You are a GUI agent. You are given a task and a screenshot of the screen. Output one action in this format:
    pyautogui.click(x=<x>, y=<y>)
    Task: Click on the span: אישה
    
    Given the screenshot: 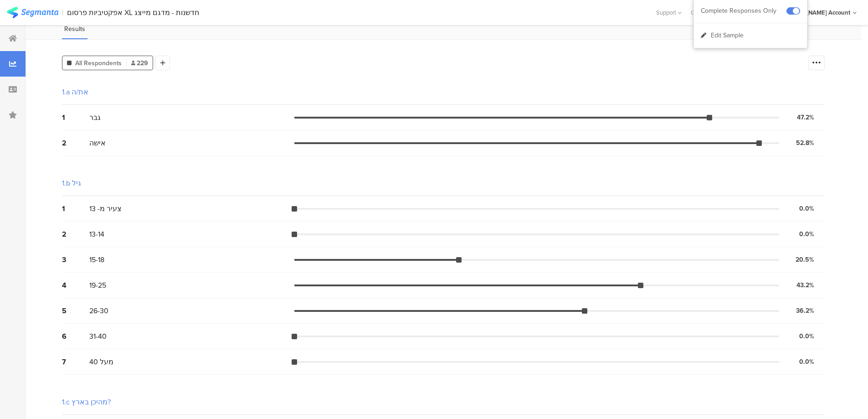 What is the action you would take?
    pyautogui.click(x=97, y=143)
    